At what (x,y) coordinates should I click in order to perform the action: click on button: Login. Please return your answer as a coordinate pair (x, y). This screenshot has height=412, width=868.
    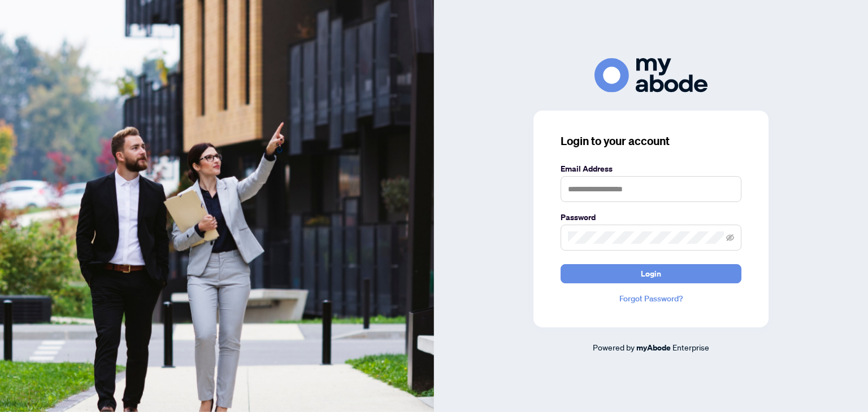
    Looking at the image, I should click on (651, 274).